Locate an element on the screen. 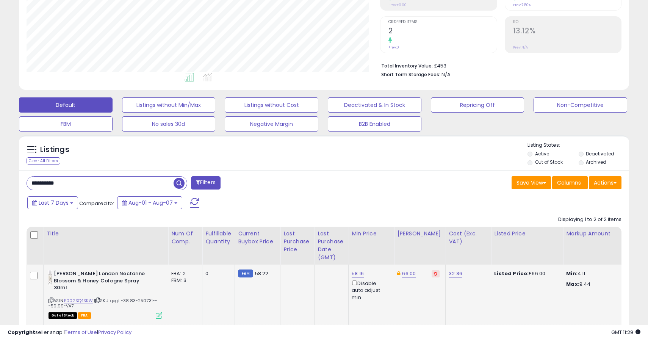 The width and height of the screenshot is (648, 340). div: Clear All Filters is located at coordinates (43, 161).